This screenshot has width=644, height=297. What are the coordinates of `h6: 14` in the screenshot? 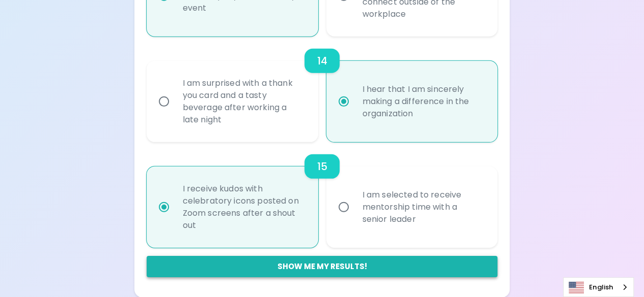 It's located at (321, 61).